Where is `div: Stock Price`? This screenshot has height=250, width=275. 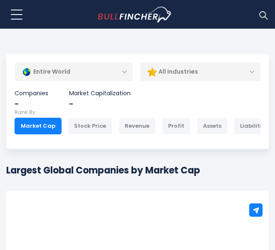 div: Stock Price is located at coordinates (90, 126).